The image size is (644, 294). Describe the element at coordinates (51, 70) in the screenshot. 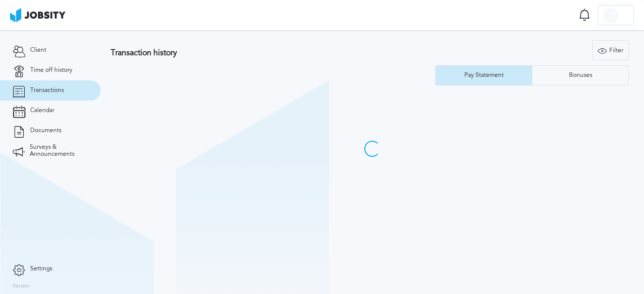

I see `span: Time off history` at that location.